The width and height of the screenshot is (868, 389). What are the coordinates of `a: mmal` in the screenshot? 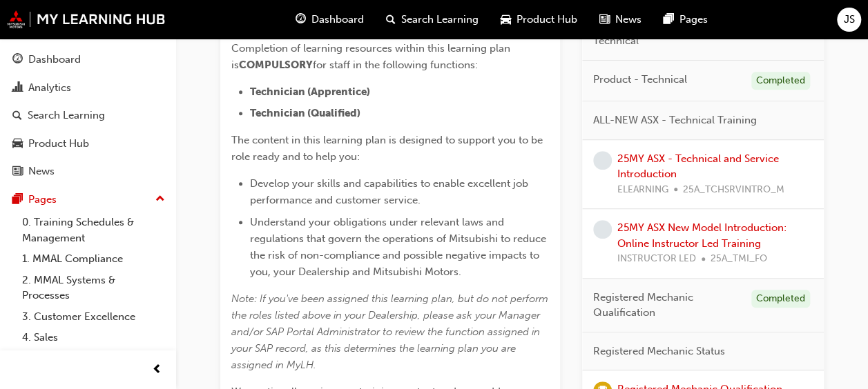 It's located at (86, 19).